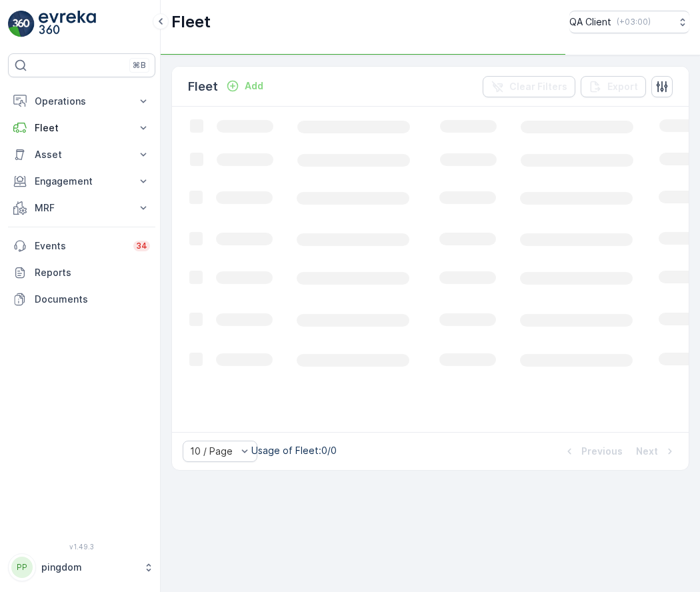  Describe the element at coordinates (81, 181) in the screenshot. I see `p: Engagement` at that location.